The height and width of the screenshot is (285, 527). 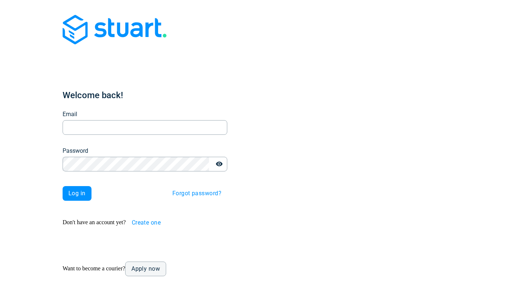 What do you see at coordinates (94, 221) in the screenshot?
I see `span: Don't have an account yet?` at bounding box center [94, 221].